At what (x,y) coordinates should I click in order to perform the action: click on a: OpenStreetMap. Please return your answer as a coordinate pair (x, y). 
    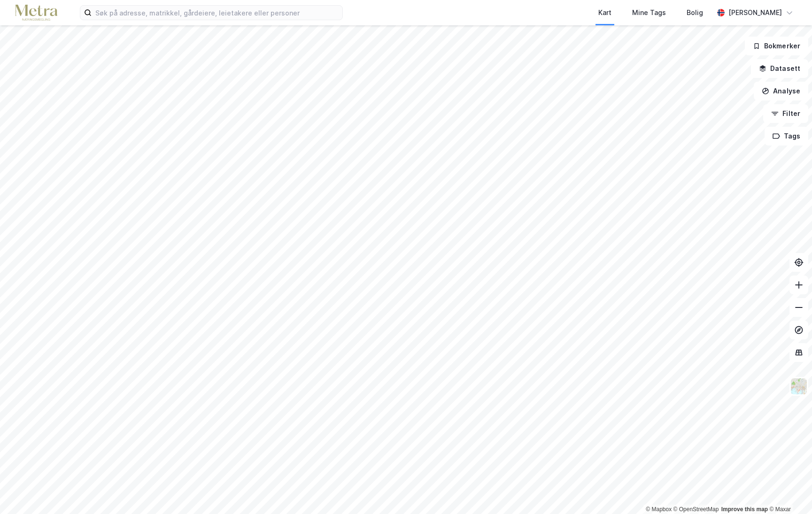
    Looking at the image, I should click on (696, 509).